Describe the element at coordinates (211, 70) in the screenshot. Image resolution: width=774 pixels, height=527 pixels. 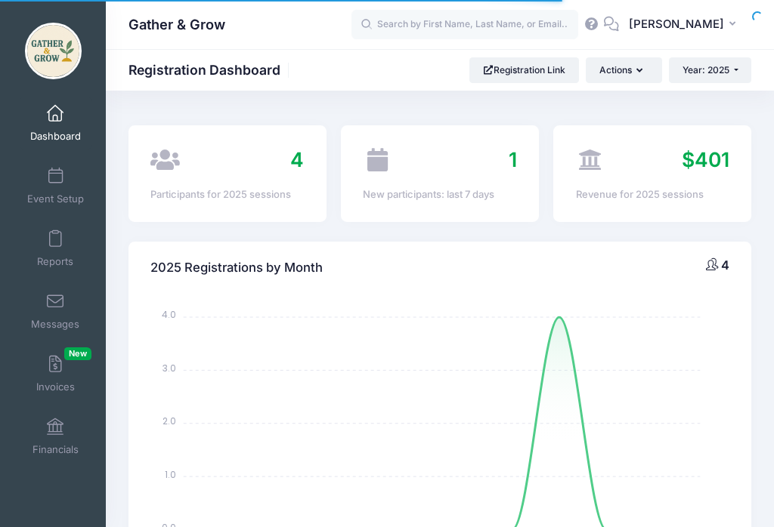
I see `h1: Registration Dashboard` at that location.